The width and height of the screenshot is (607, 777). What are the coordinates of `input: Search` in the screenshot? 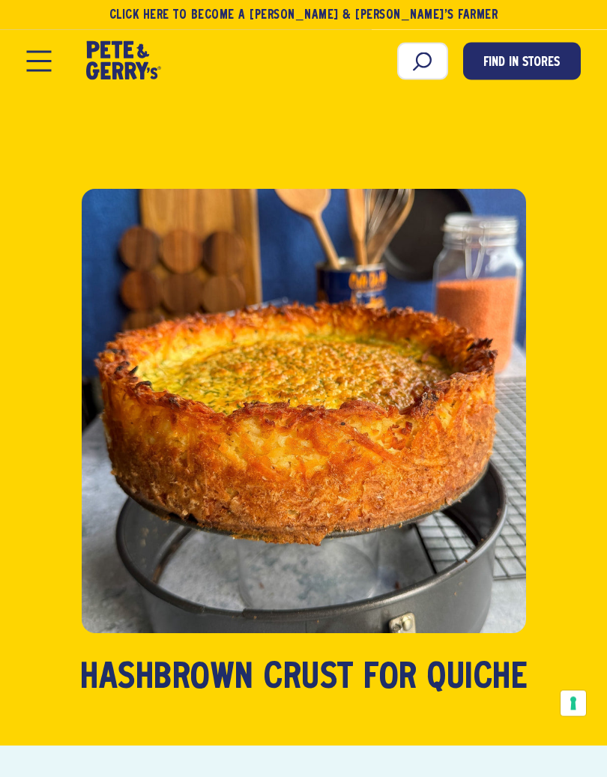 It's located at (423, 61).